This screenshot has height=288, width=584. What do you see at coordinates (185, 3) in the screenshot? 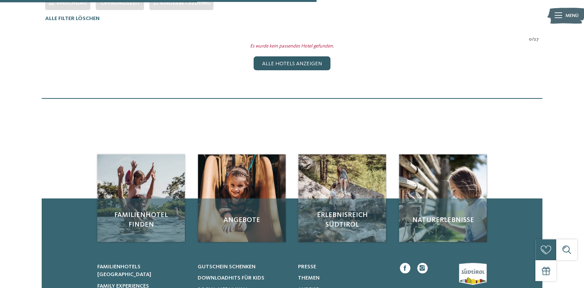
I see `span: Kinderbetreuung` at bounding box center [185, 3].